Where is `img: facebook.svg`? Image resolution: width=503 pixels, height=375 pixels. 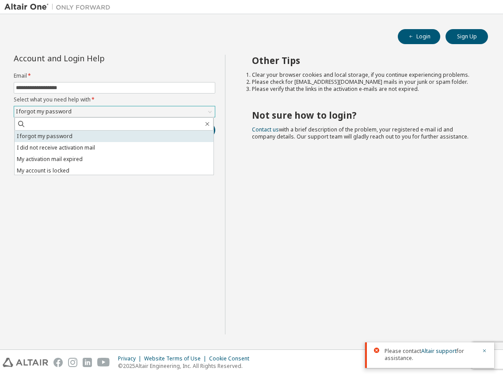 img: facebook.svg is located at coordinates (58, 363).